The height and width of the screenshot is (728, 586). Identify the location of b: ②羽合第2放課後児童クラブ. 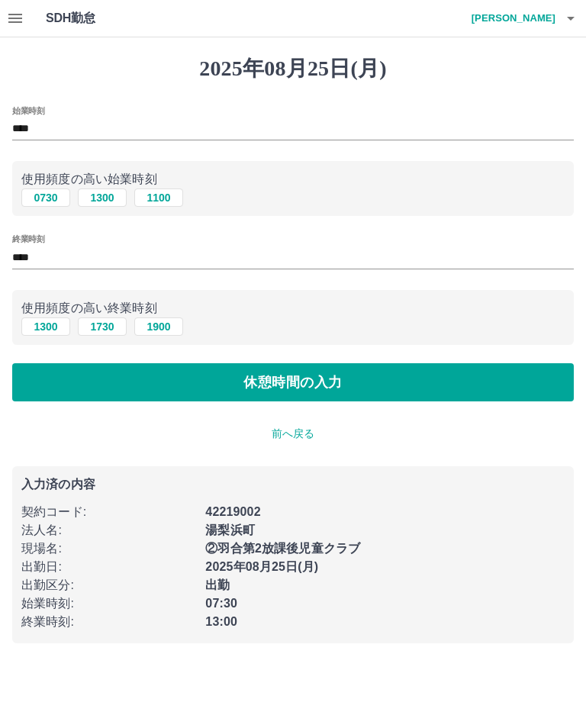
(282, 548).